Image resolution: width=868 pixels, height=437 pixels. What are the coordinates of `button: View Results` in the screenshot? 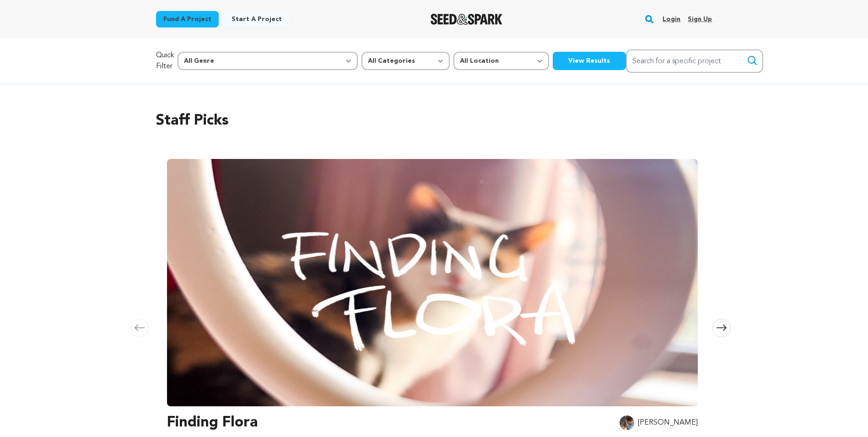 It's located at (589, 61).